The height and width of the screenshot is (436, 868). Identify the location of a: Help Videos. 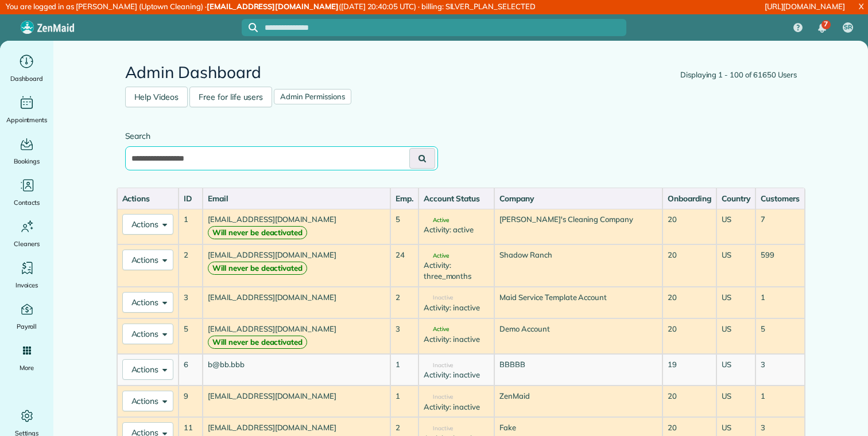
(157, 97).